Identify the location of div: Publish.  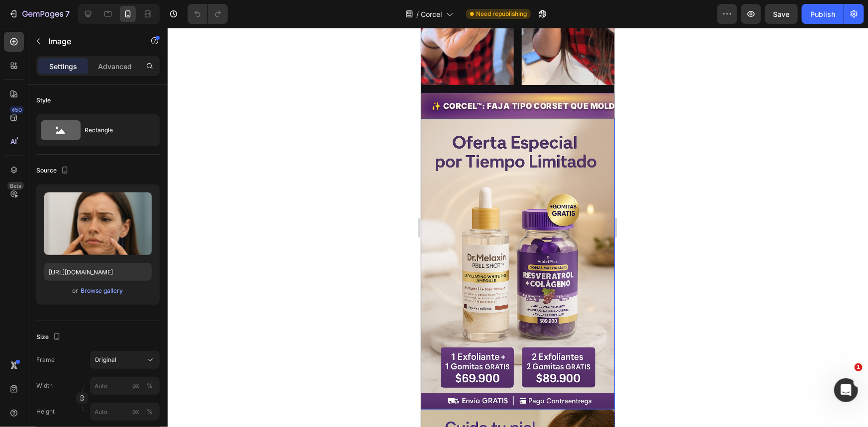
(823, 14).